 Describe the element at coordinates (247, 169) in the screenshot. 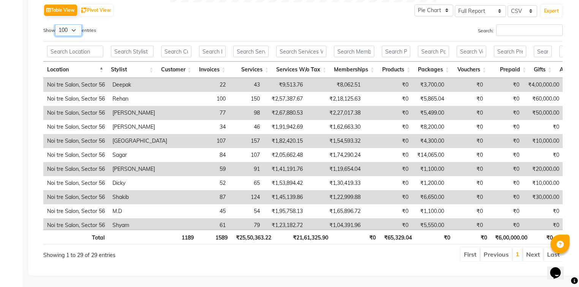

I see `td: 91` at that location.